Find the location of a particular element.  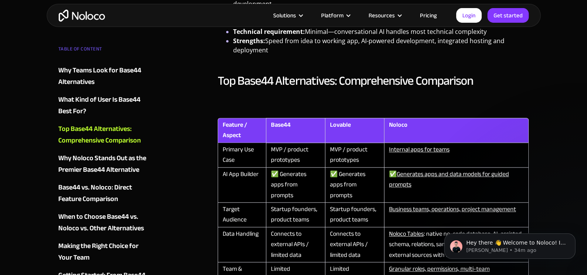

a: Get started is located at coordinates (507, 15).